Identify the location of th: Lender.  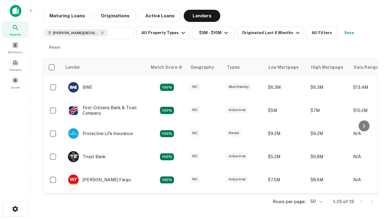
(105, 67).